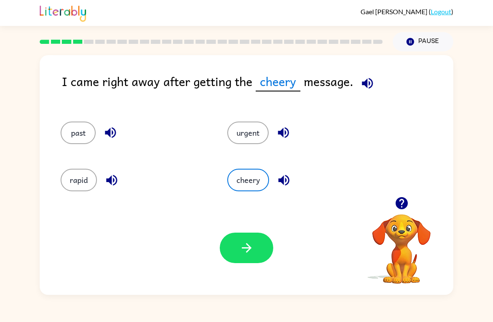  I want to click on img: Literably, so click(63, 13).